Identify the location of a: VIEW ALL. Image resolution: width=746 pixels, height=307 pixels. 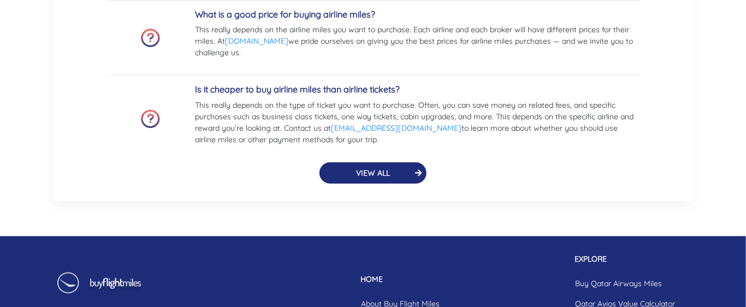
(373, 172).